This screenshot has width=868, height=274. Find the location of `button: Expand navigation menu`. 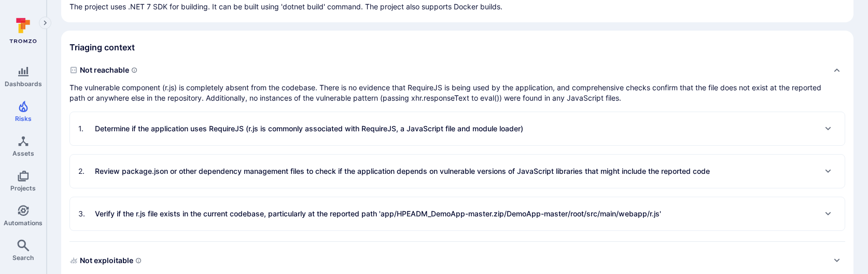

button: Expand navigation menu is located at coordinates (45, 23).